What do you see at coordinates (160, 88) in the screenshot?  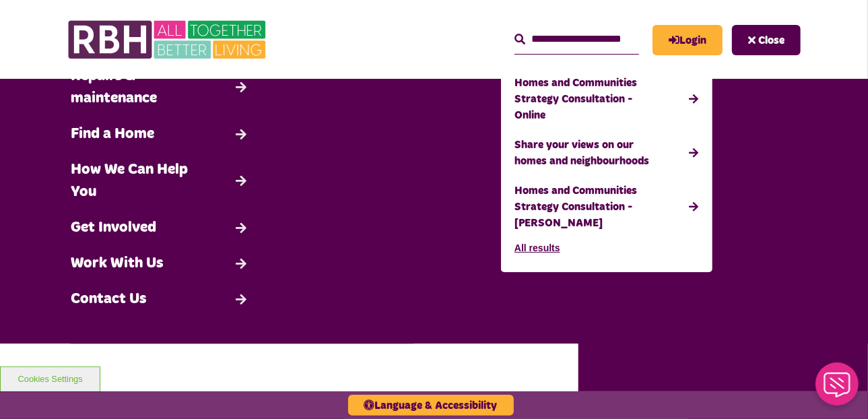 I see `a: Repairs & maintenance` at bounding box center [160, 88].